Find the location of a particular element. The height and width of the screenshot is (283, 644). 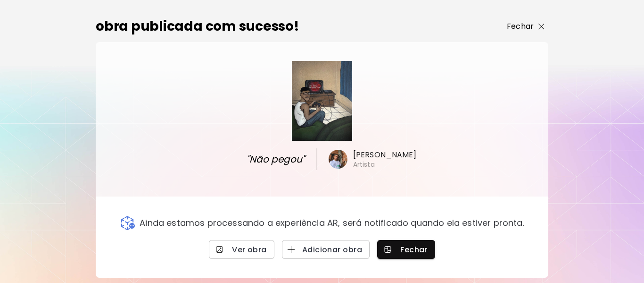

a: Ver obra is located at coordinates (241, 249).